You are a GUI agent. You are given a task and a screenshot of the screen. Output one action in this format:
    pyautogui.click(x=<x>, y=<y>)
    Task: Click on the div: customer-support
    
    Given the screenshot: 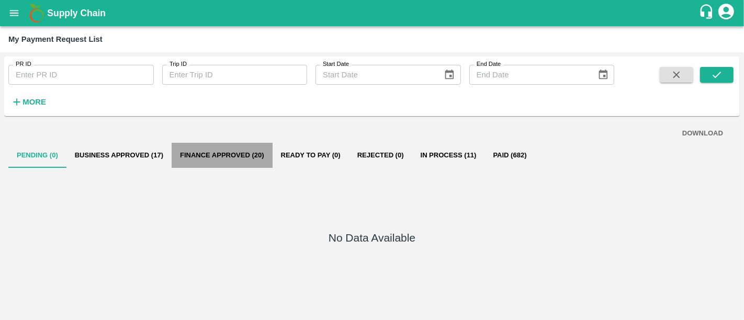 What is the action you would take?
    pyautogui.click(x=708, y=13)
    